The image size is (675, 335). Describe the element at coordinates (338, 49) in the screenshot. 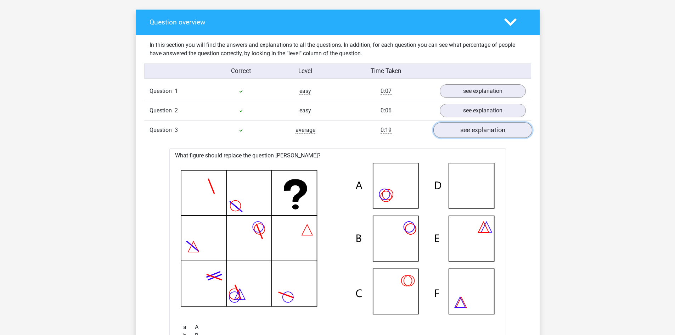

I see `div: In this section you will find the answers and explanations to all the questions. In addition, for...` at that location.